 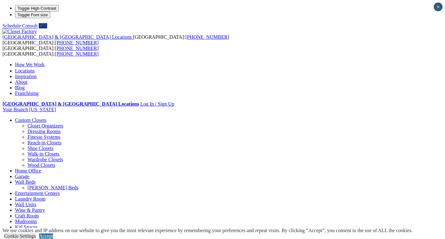 I want to click on a: Call, so click(x=43, y=26).